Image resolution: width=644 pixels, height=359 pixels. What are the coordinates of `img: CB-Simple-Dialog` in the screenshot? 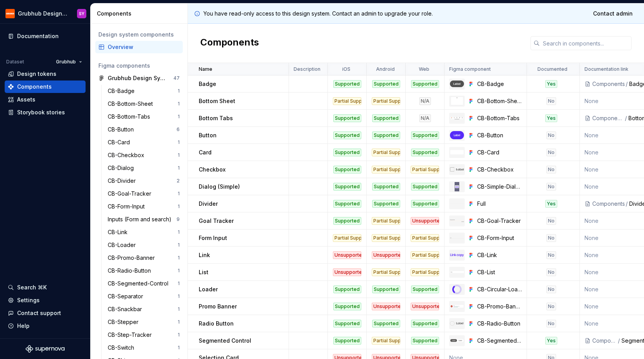 It's located at (457, 187).